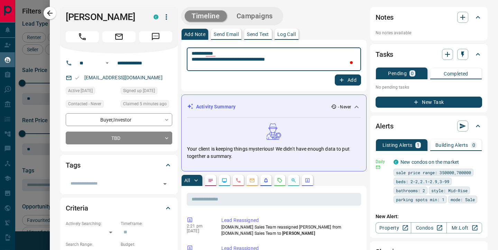  What do you see at coordinates (274, 106) in the screenshot?
I see `div: Activity Summary- Never` at bounding box center [274, 106].